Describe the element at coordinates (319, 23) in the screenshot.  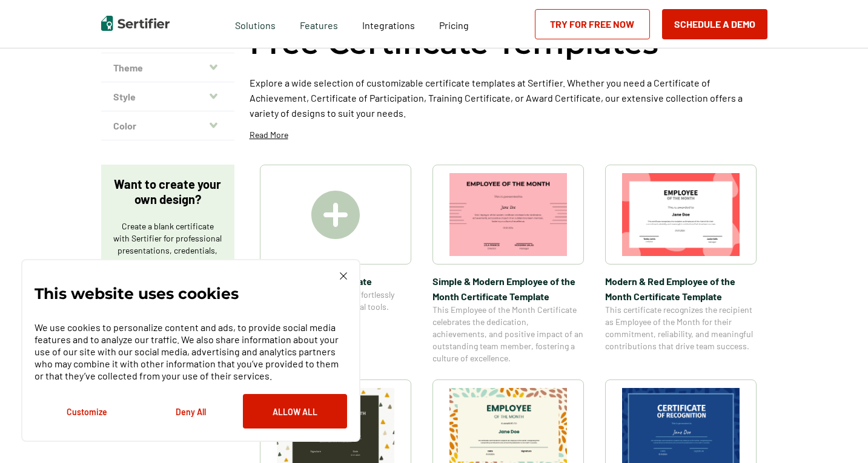
I see `span: Features` at that location.